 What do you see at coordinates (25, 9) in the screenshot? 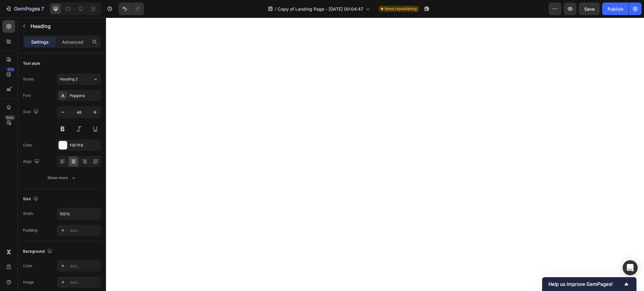
I see `button: 7` at bounding box center [25, 9].